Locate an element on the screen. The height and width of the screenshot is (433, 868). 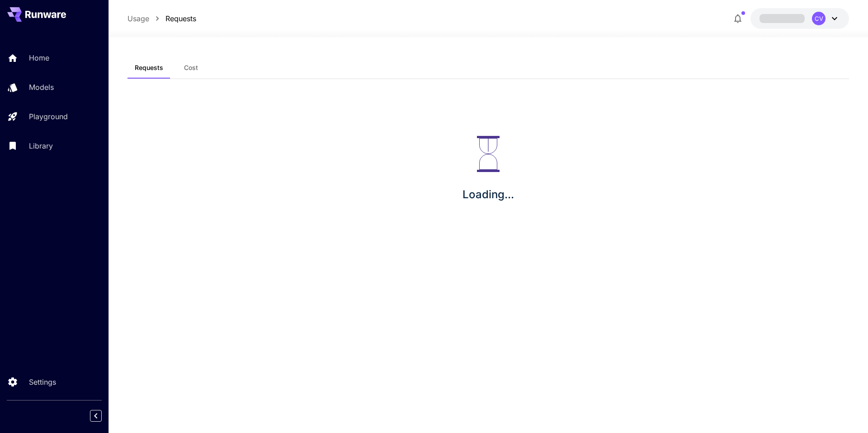
p: Library is located at coordinates (41, 146).